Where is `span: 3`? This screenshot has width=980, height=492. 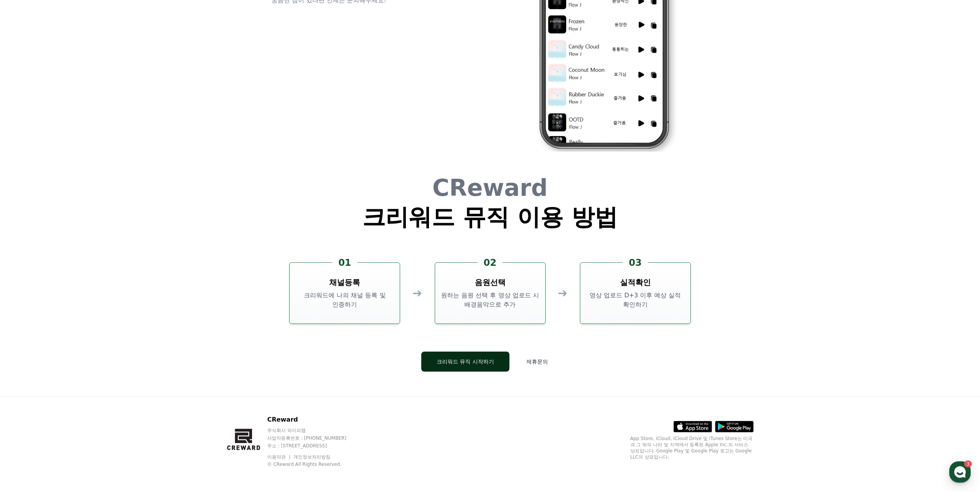
span: 3 is located at coordinates (79, 246).